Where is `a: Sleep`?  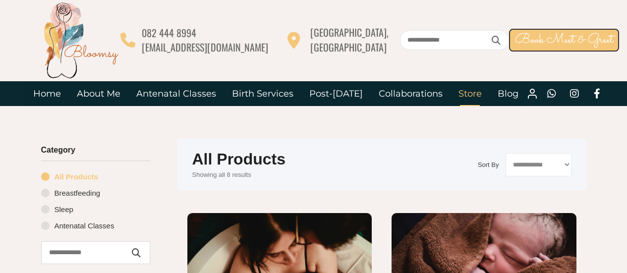
a: Sleep is located at coordinates (96, 209).